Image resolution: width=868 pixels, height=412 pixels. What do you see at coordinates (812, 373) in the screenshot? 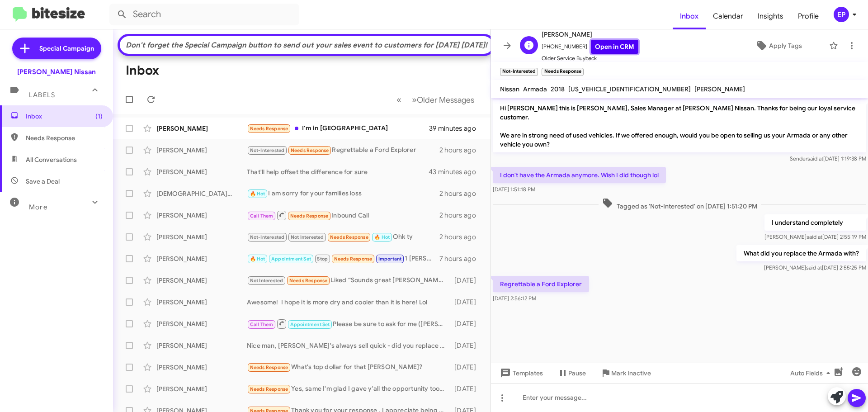
I see `button: Auto Fields` at bounding box center [812, 373].